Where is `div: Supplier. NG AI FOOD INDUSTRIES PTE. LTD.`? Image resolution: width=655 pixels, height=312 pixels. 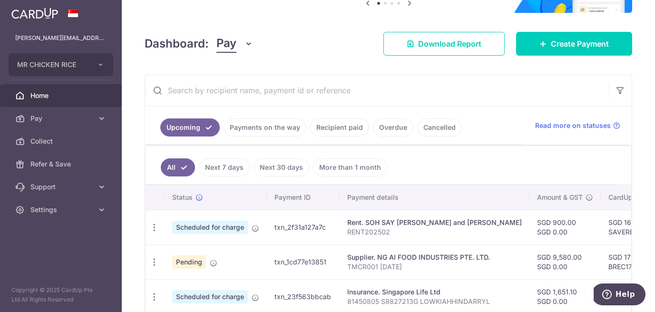
div: Supplier. NG AI FOOD INDUSTRIES PTE. LTD. is located at coordinates (434, 257).